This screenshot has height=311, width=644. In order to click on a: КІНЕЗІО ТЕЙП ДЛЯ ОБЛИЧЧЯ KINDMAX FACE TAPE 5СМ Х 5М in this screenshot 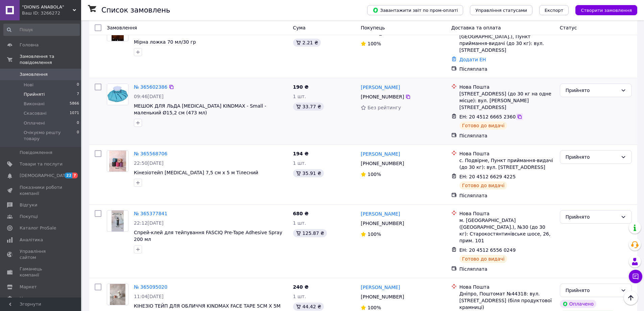, I will do `click(207, 306)`.